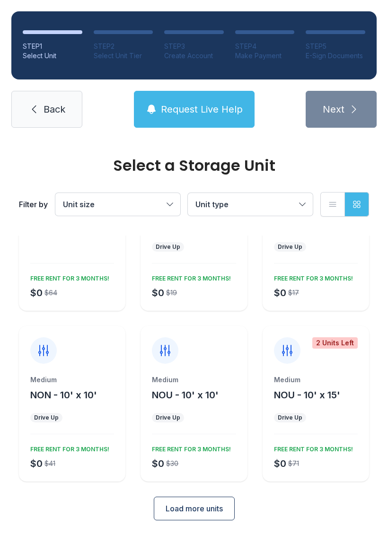 The width and height of the screenshot is (388, 535). I want to click on span: Back, so click(54, 109).